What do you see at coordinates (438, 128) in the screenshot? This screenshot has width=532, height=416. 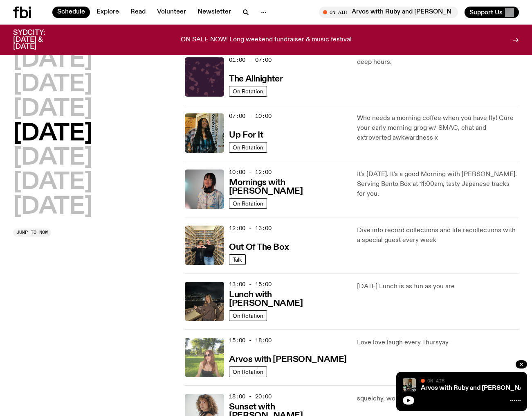 I see `p: Who needs a morning coffee when you have Ify! Cure your early morning grog w/ SMAC, chat and extr...` at bounding box center [438, 128].